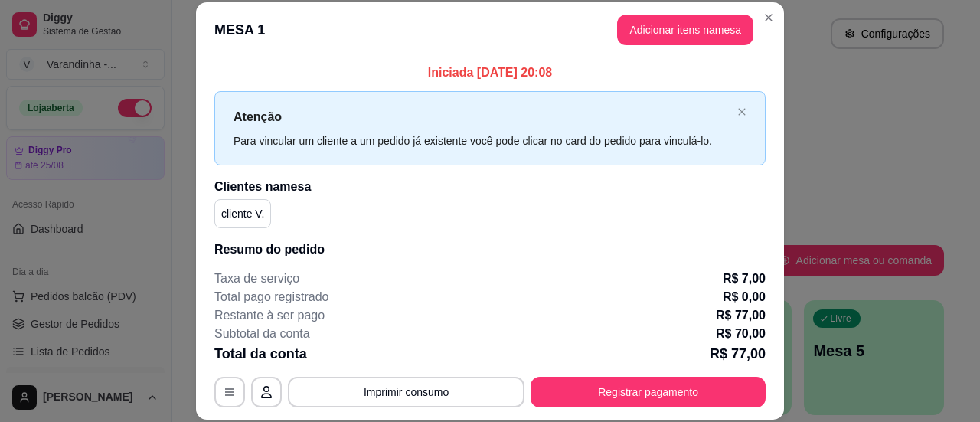 This screenshot has height=422, width=980. Describe the element at coordinates (490, 250) in the screenshot. I see `h2: Resumo do pedido` at that location.